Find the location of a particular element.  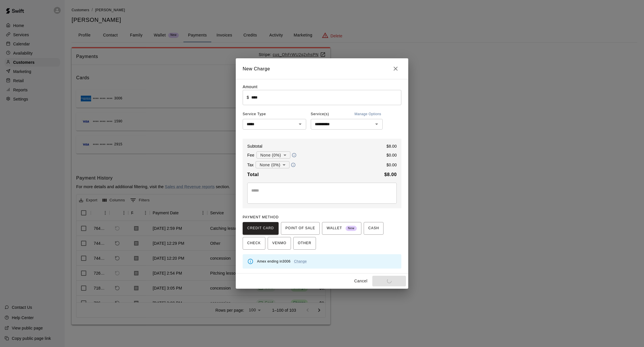

span: PAYMENT METHOD is located at coordinates (260, 217).